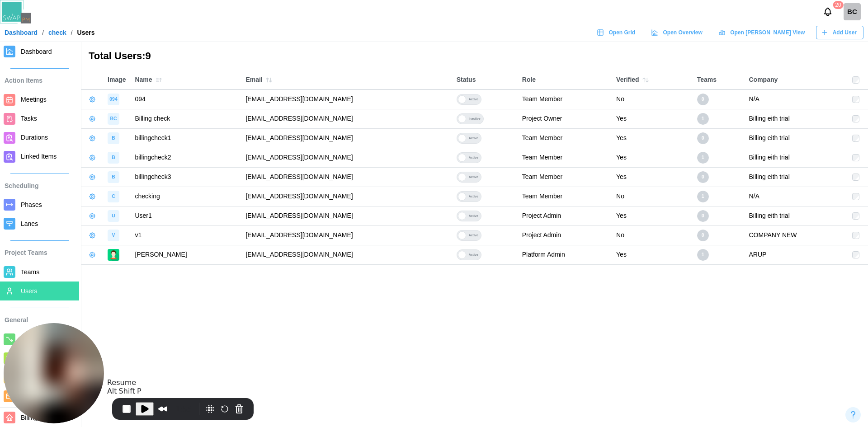 This screenshot has height=427, width=868. What do you see at coordinates (153, 177) in the screenshot?
I see `div: billingcheck3` at bounding box center [153, 177].